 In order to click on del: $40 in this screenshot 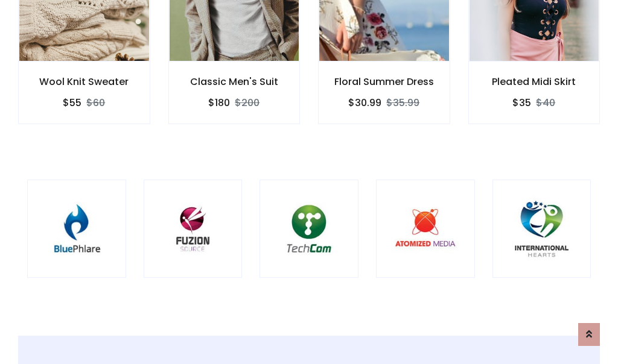, I will do `click(545, 102)`.